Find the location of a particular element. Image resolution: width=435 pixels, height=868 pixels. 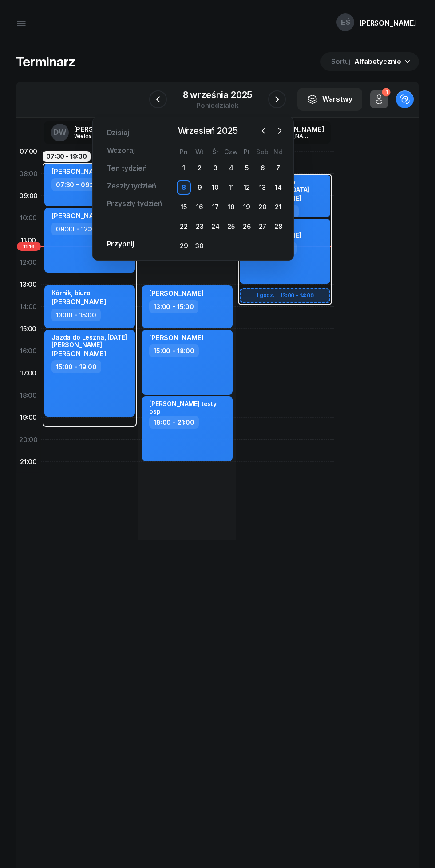

span: Alfabetycznie is located at coordinates (378, 61).